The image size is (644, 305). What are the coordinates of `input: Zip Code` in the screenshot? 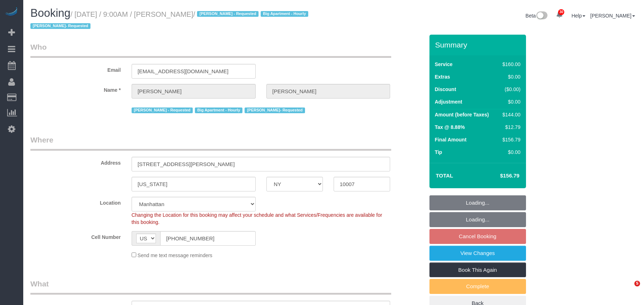 It's located at (362, 184).